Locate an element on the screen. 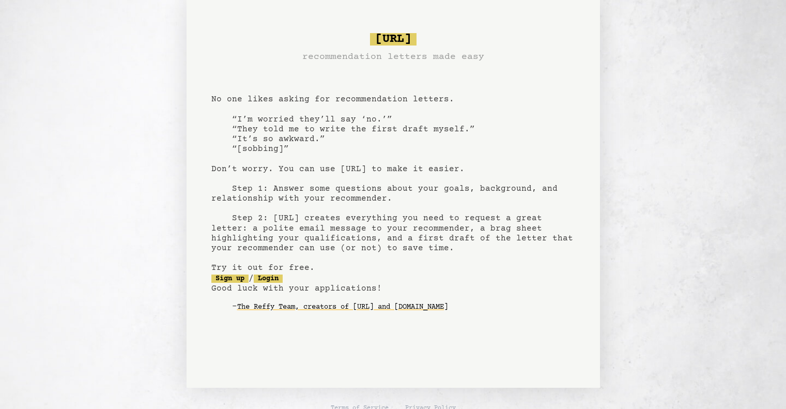 The height and width of the screenshot is (409, 786). pre: No one likes asking for recommendation letters. “I’m worried they’ll say ‘no.’” “They told me to ... is located at coordinates (393, 180).